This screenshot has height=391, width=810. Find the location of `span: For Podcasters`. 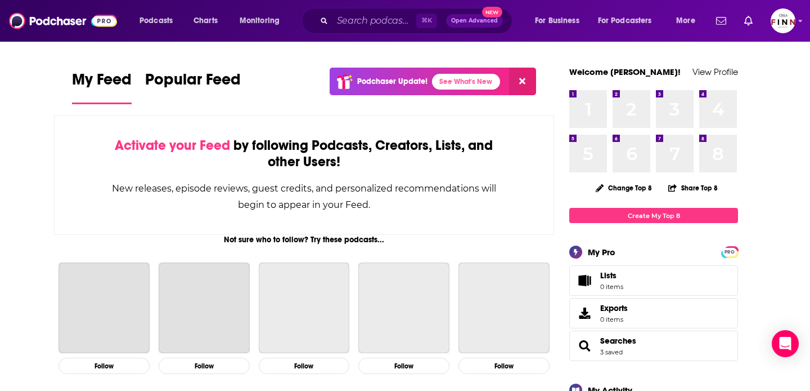

span: For Podcasters is located at coordinates (625, 21).